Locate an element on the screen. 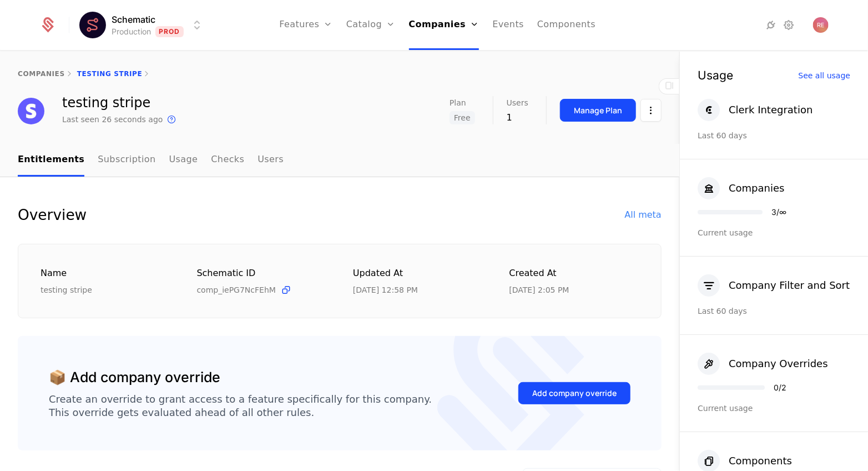  a: Entitlements is located at coordinates (51, 160).